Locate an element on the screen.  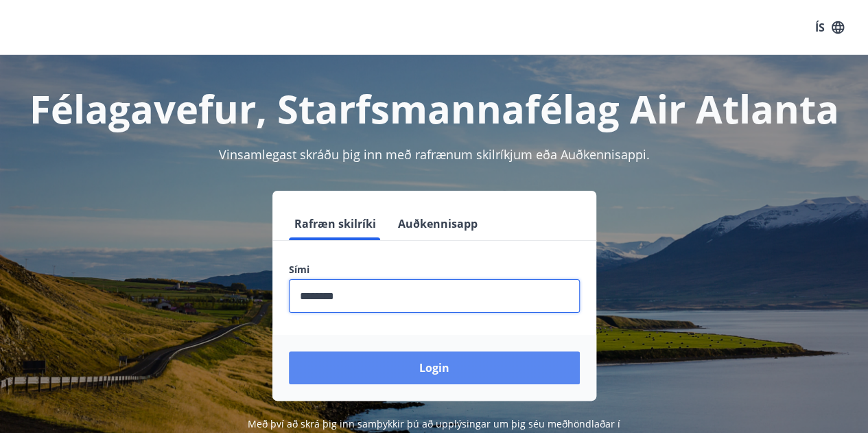
label: Sími is located at coordinates (434, 270).